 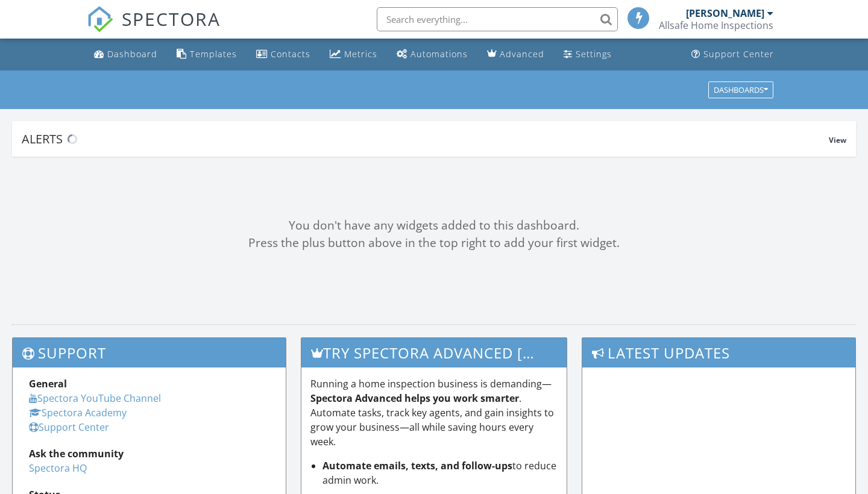 What do you see at coordinates (718, 352) in the screenshot?
I see `h3: Latest Updates` at bounding box center [718, 352].